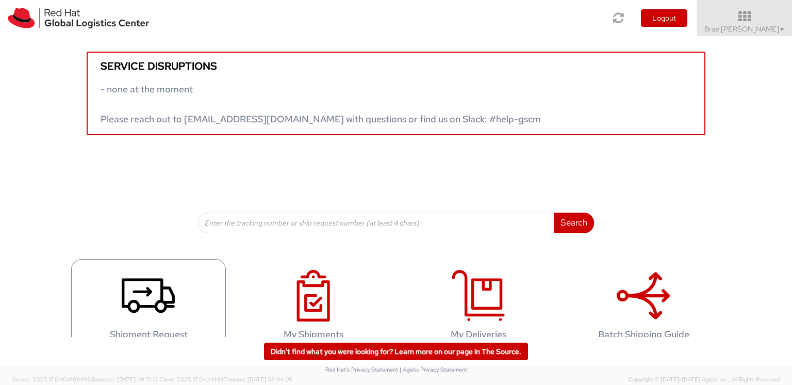 The height and width of the screenshot is (385, 792). Describe the element at coordinates (574, 223) in the screenshot. I see `button: Search` at that location.